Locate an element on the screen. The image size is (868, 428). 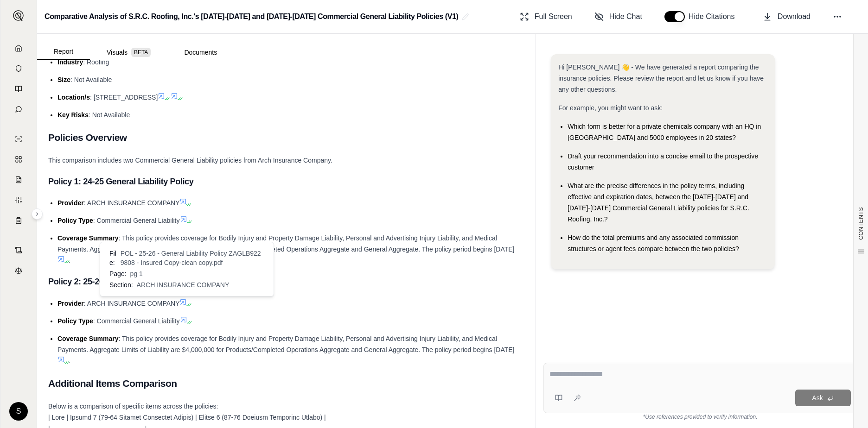
span: Below is a comparison of specific items across the policies: is located at coordinates (133, 406).